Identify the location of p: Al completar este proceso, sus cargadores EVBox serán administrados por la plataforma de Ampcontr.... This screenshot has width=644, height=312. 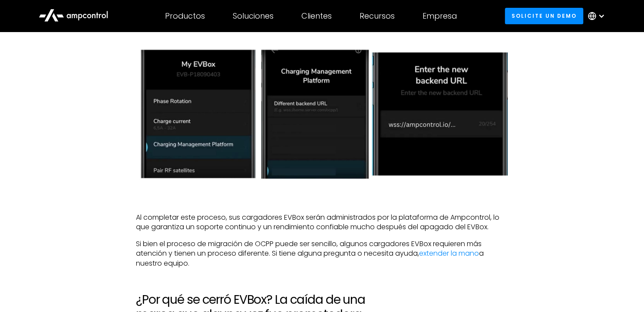
(322, 223).